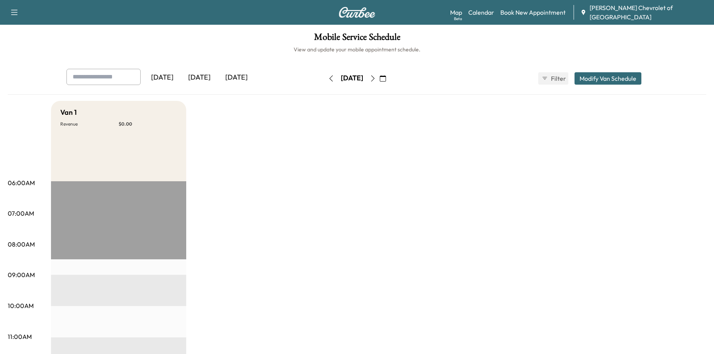  Describe the element at coordinates (357, 39) in the screenshot. I see `h1: Mobile Service Schedule` at that location.